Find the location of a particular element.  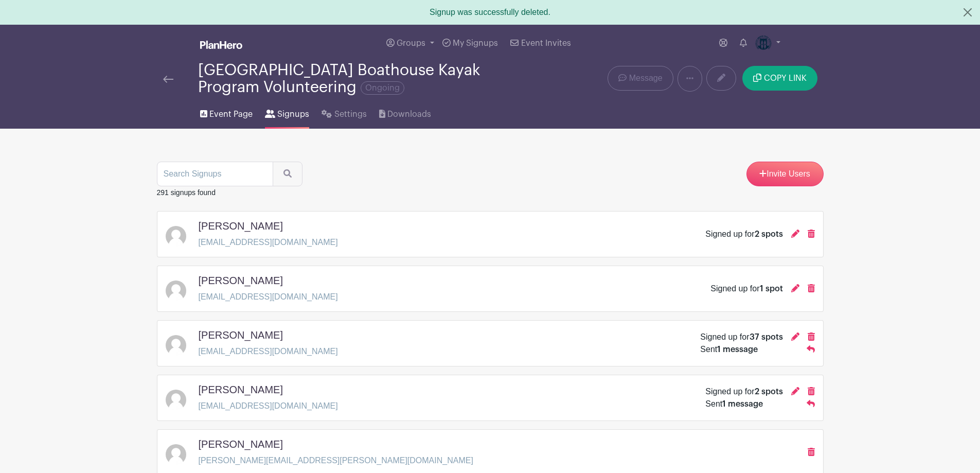

a: Message is located at coordinates (640, 78).